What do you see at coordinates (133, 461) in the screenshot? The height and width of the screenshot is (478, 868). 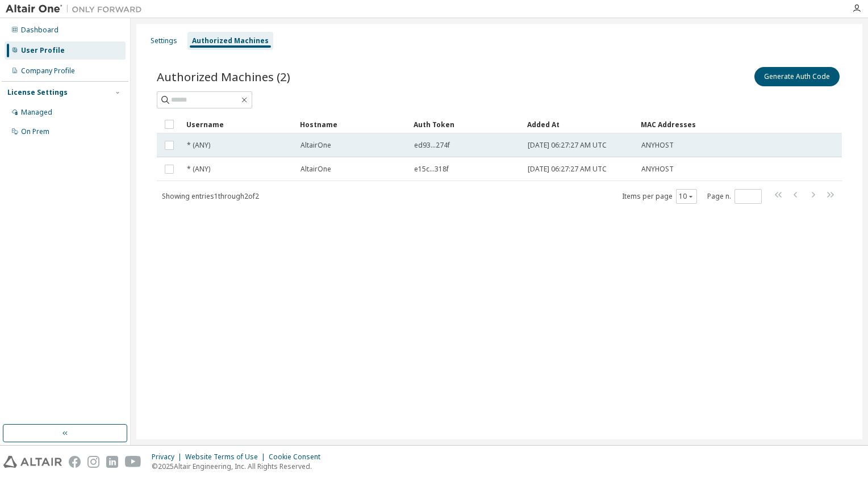 I see `img: youtube.svg` at bounding box center [133, 461].